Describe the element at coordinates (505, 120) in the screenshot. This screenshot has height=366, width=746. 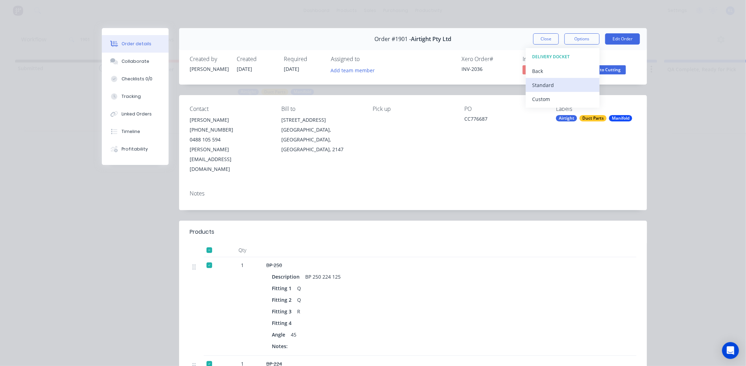
I see `div: CC776687` at that location.